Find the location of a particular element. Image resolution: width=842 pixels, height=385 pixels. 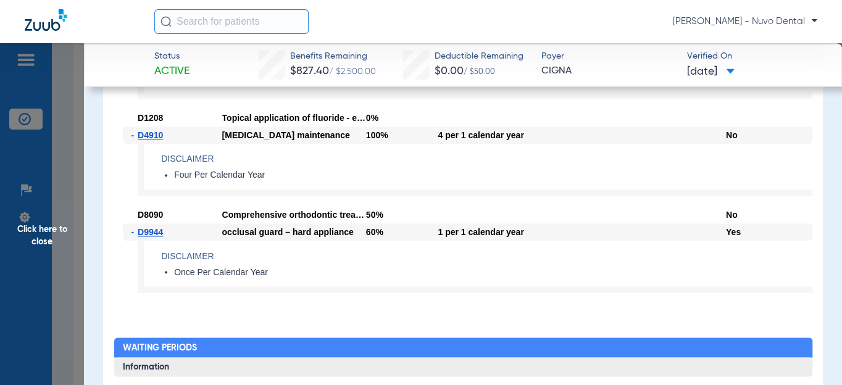

input: Search for patients is located at coordinates (231, 22).